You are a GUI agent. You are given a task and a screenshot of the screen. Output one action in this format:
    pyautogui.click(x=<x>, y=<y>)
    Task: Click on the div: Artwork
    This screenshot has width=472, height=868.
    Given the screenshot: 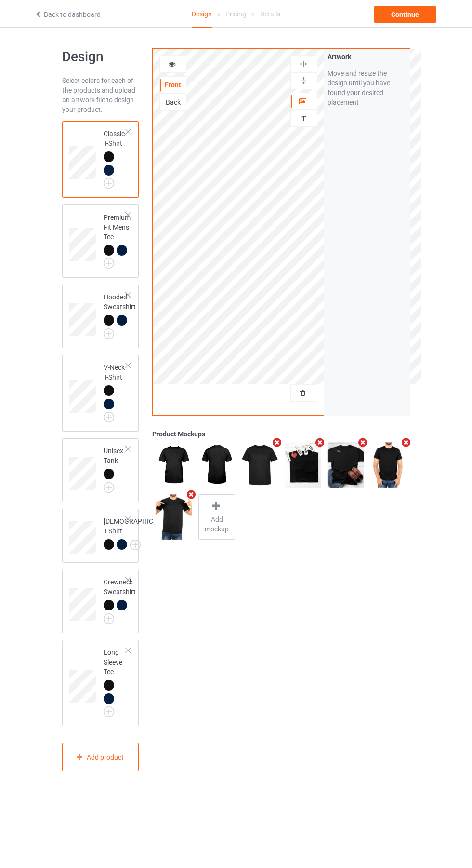 What is the action you would take?
    pyautogui.click(x=367, y=57)
    